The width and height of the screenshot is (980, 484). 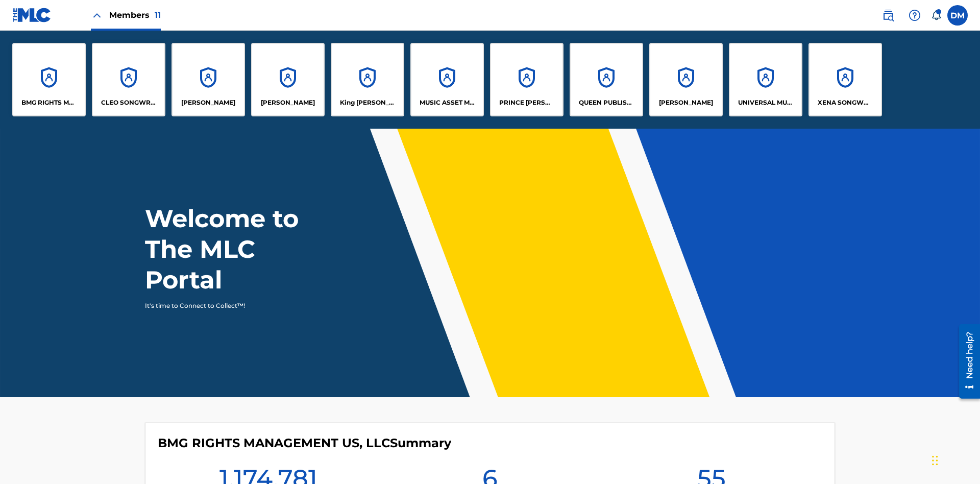 What do you see at coordinates (305, 443) in the screenshot?
I see `h4: BMG RIGHTS MANAGEMENT US, LLC` at bounding box center [305, 443].